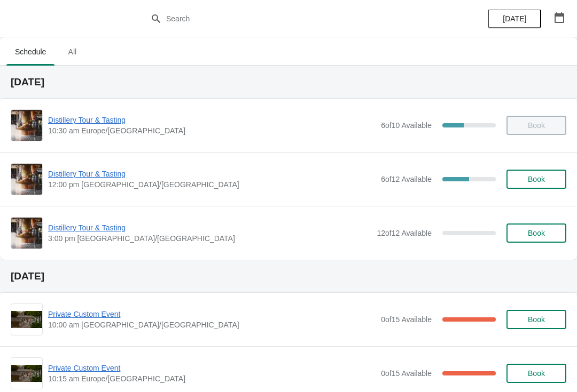 The height and width of the screenshot is (392, 577). Describe the element at coordinates (27, 126) in the screenshot. I see `img: Distillery Tour & Tasting | | 10:30 am Europe/London` at that location.